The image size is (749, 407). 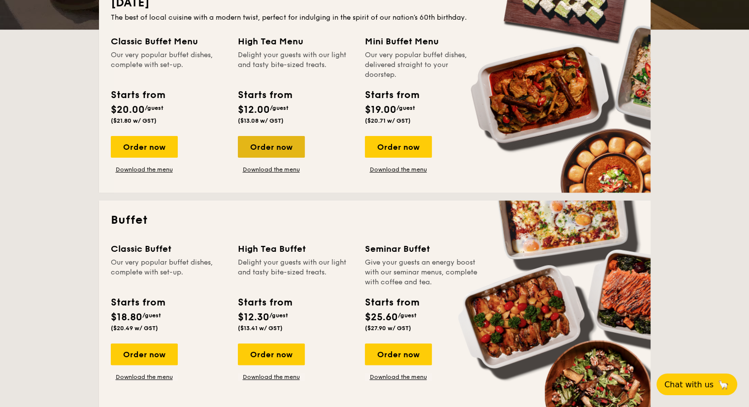 I want to click on div: High Tea Buffet, so click(x=296, y=249).